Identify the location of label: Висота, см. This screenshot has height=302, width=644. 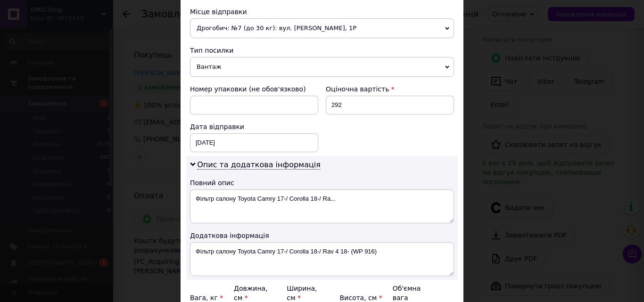
(360, 298).